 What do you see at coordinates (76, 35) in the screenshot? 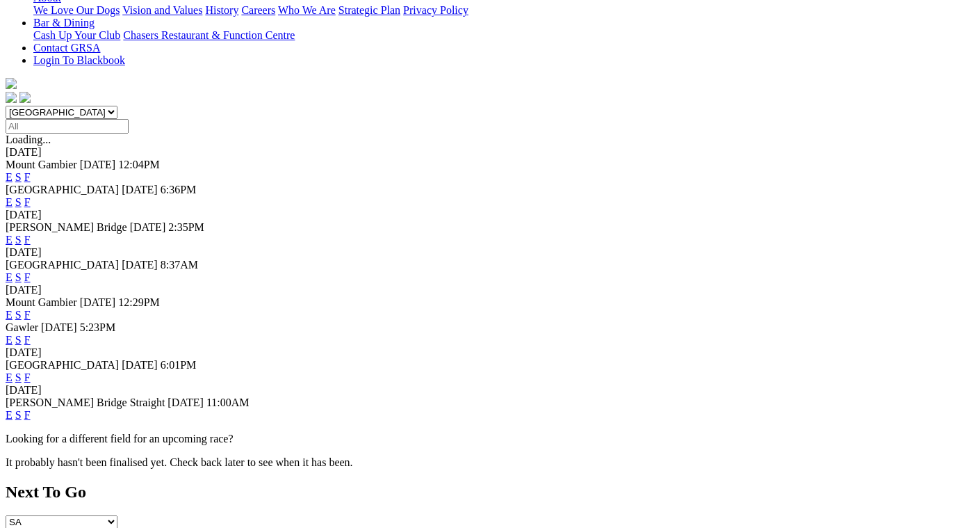
I see `a: Cash Up Your Club` at bounding box center [76, 35].